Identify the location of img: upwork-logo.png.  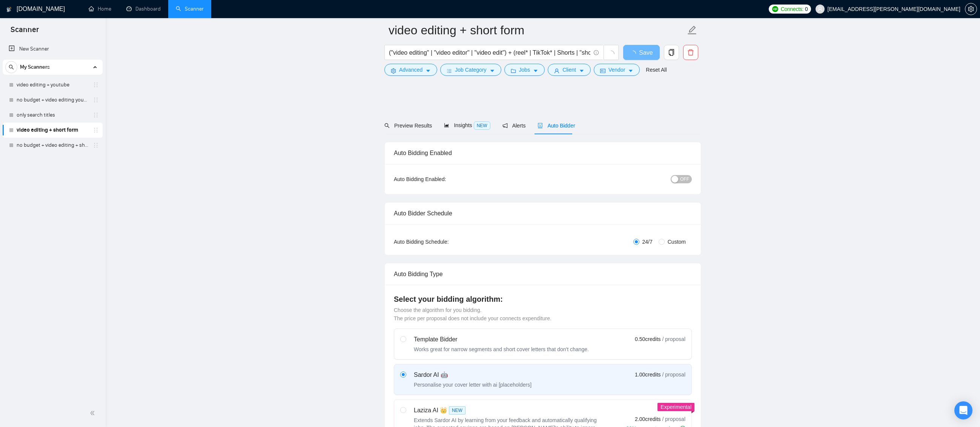
(775, 9).